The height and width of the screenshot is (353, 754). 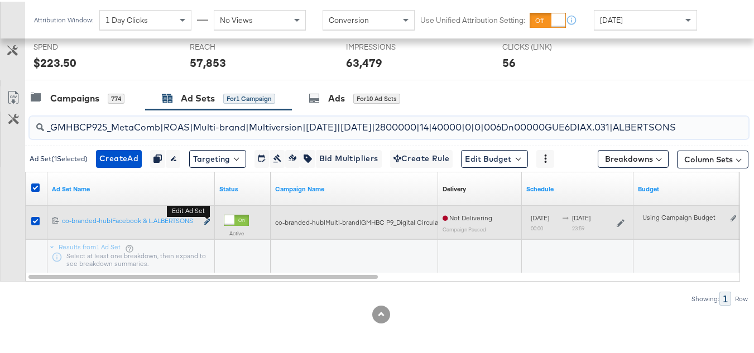 What do you see at coordinates (75, 45) in the screenshot?
I see `span: SPEND` at bounding box center [75, 45].